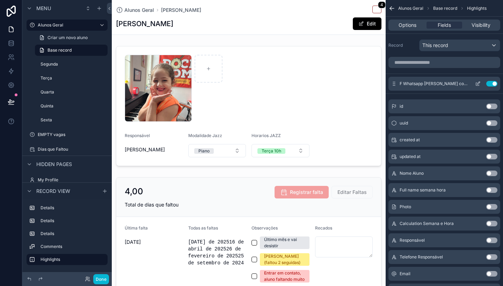  I want to click on label: Sexta, so click(73, 120).